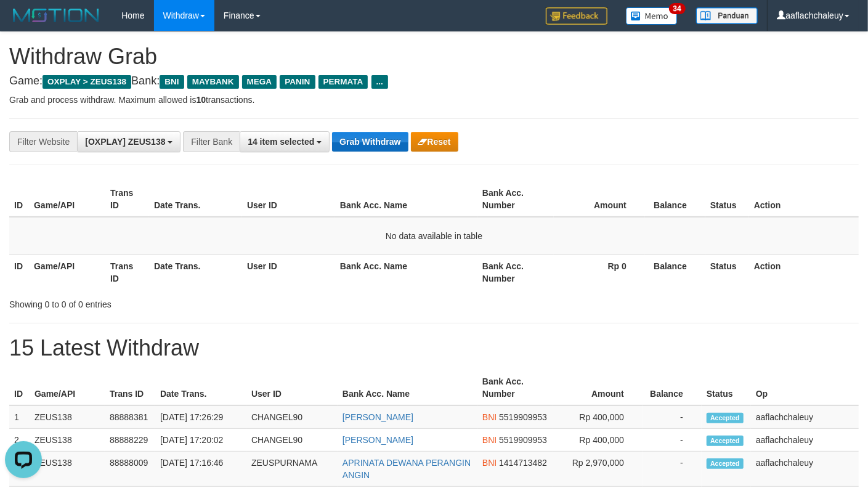 Image resolution: width=868 pixels, height=488 pixels. Describe the element at coordinates (212, 142) in the screenshot. I see `div: Filter Bank` at that location.